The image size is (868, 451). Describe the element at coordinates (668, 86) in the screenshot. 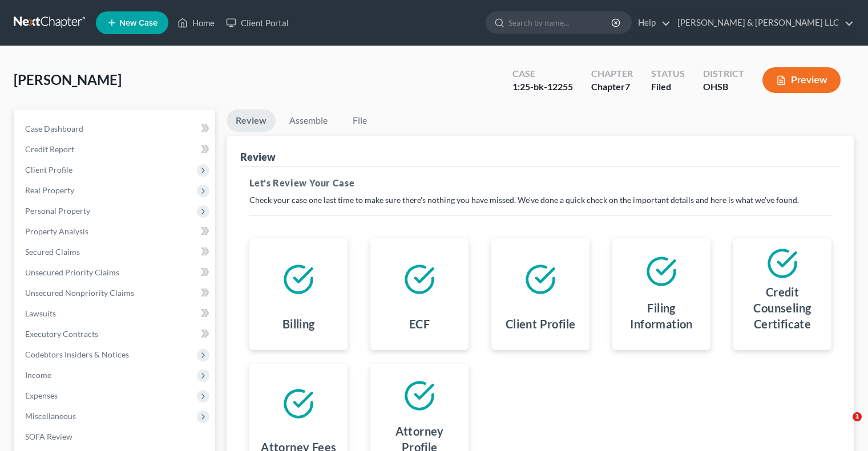

I see `div: Filed` at that location.